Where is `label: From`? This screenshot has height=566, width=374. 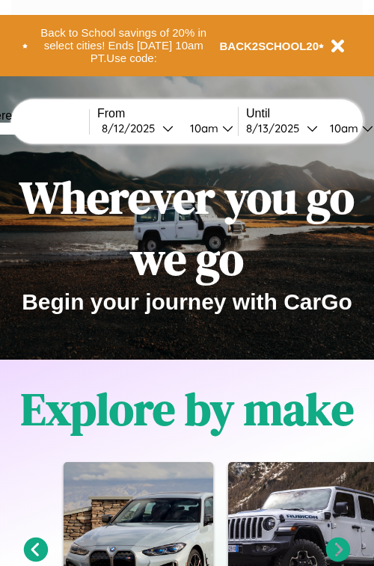 label: From is located at coordinates (167, 114).